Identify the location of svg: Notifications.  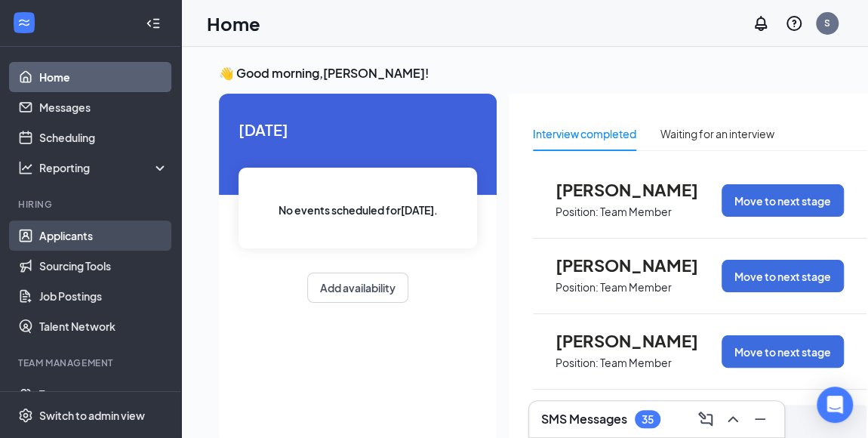
(761, 24).